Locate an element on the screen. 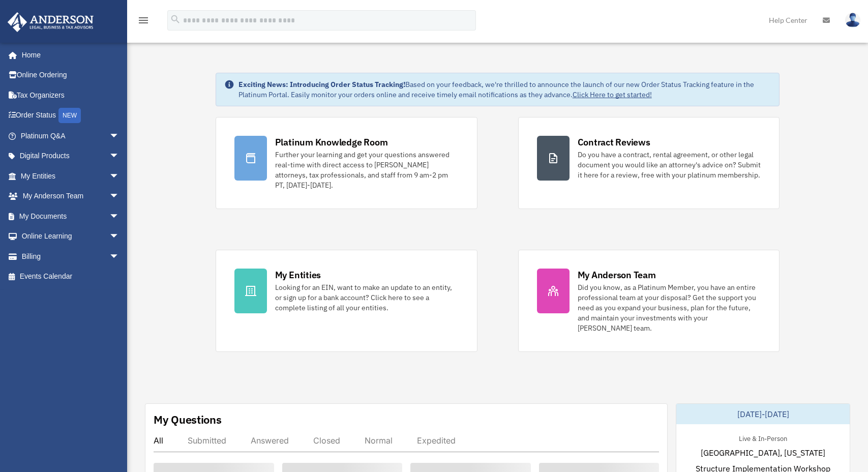 The image size is (868, 472). div: My Questions is located at coordinates (188, 420).